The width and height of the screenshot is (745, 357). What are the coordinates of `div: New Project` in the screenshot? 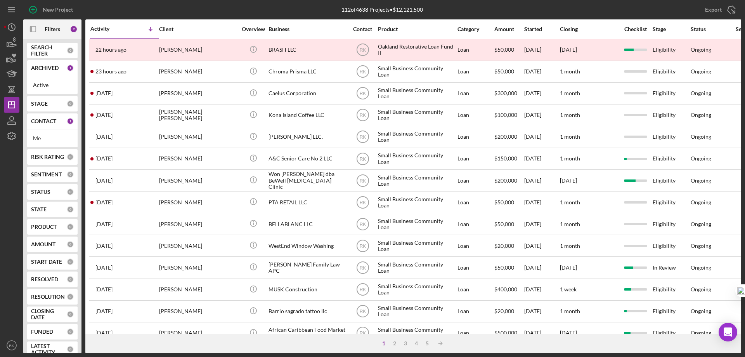 It's located at (58, 10).